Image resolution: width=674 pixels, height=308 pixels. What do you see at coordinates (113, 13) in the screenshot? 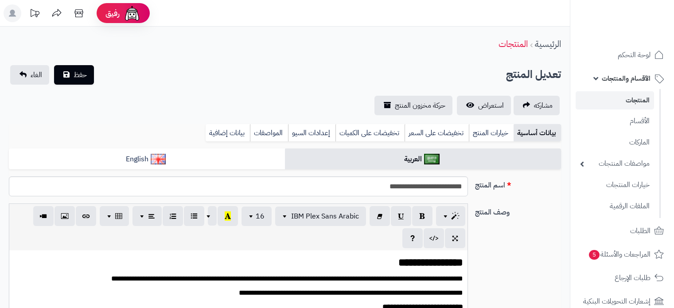
I see `span: رفيق` at bounding box center [113, 13].